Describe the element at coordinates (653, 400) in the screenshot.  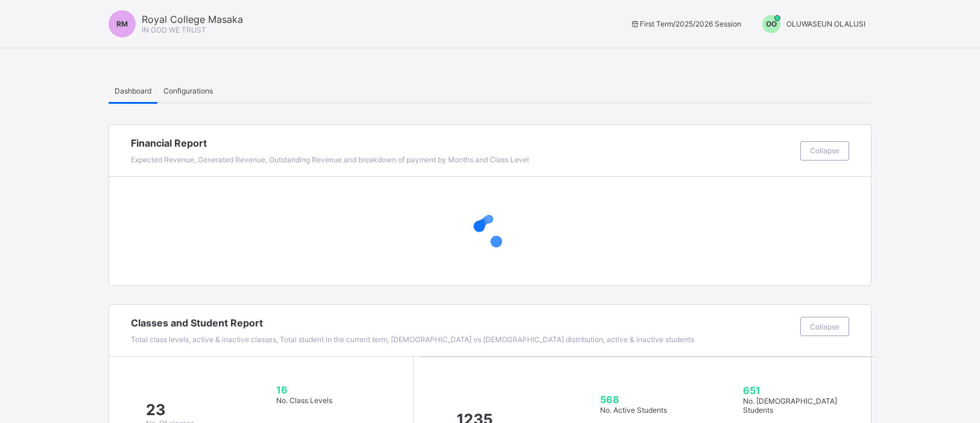
I see `span: 568` at that location.